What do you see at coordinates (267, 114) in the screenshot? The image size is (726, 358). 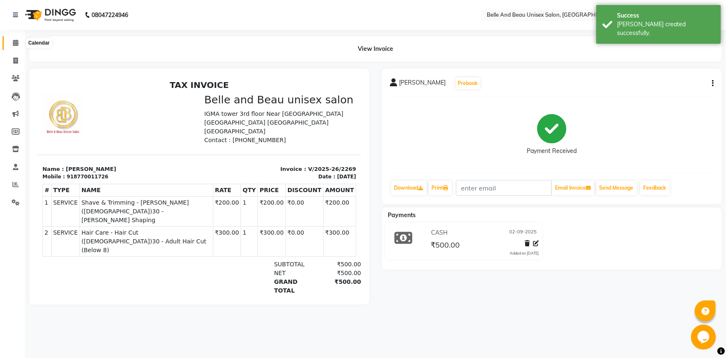 I see `th: DISCOUNT` at bounding box center [267, 114].